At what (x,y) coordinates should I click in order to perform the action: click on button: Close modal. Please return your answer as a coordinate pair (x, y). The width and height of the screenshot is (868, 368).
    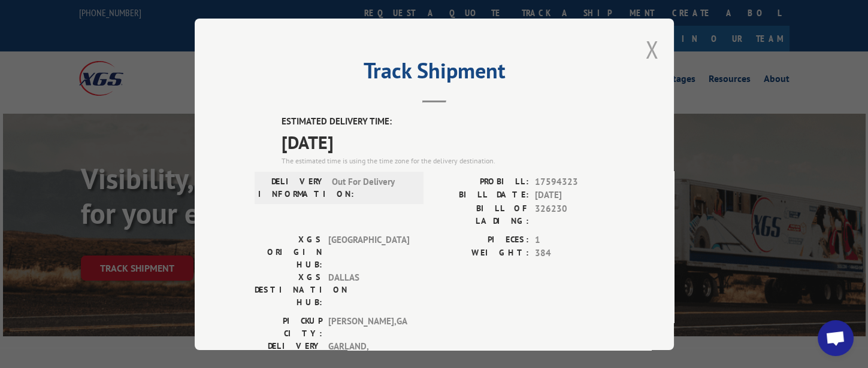
    Looking at the image, I should click on (652, 49).